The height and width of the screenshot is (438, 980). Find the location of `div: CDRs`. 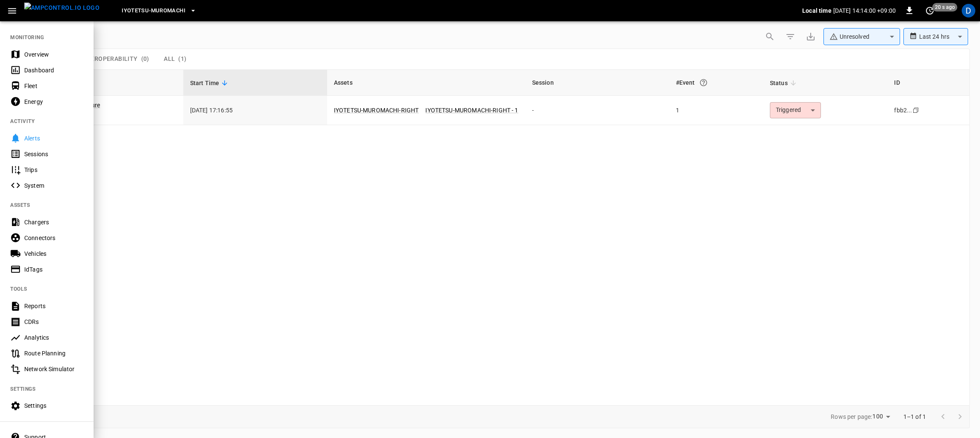

div: CDRs is located at coordinates (53, 322).